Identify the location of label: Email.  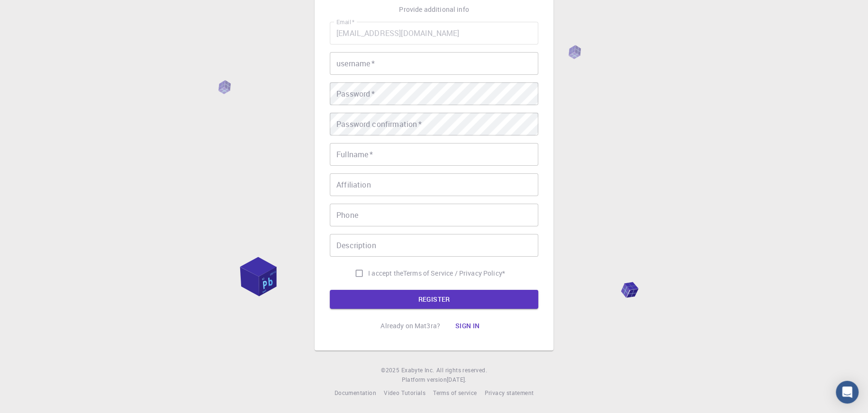
(345, 22).